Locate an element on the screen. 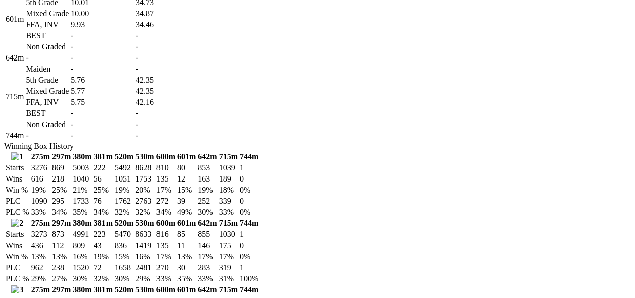 The height and width of the screenshot is (298, 635). td: 222 is located at coordinates (103, 168).